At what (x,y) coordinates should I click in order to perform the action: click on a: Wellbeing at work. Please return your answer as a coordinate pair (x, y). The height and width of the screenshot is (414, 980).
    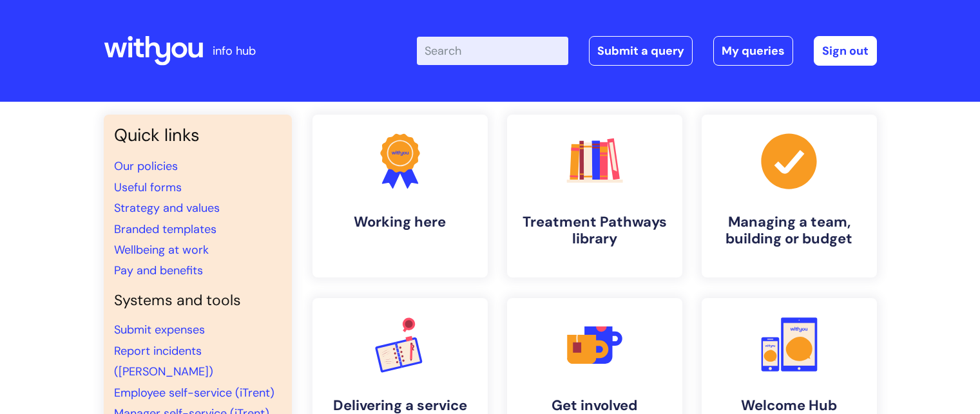
    Looking at the image, I should click on (161, 250).